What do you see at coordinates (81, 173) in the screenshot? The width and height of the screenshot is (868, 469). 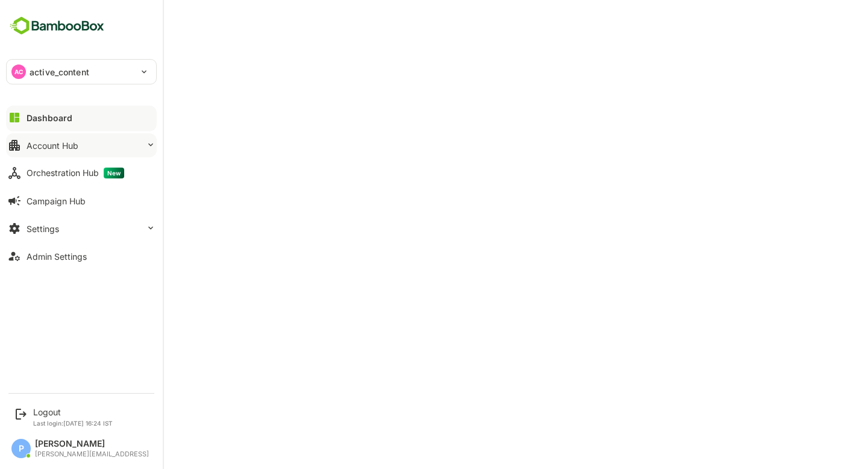 I see `button: Orchestration HubNew` at bounding box center [81, 173].